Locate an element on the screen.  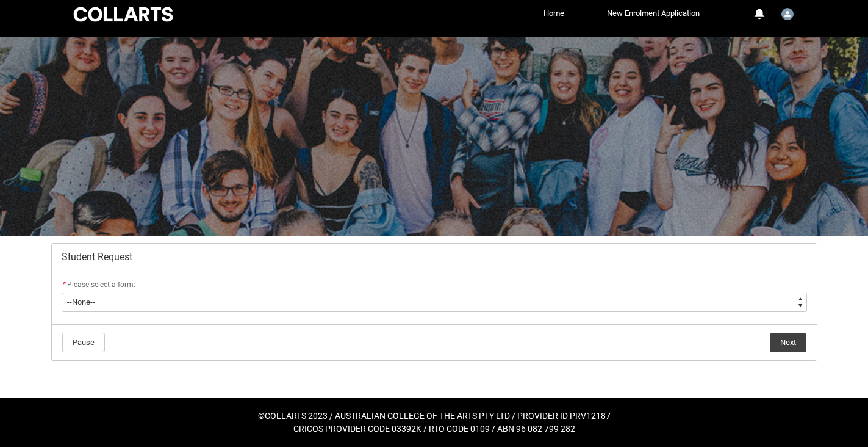
span: Student Request is located at coordinates (97, 257).